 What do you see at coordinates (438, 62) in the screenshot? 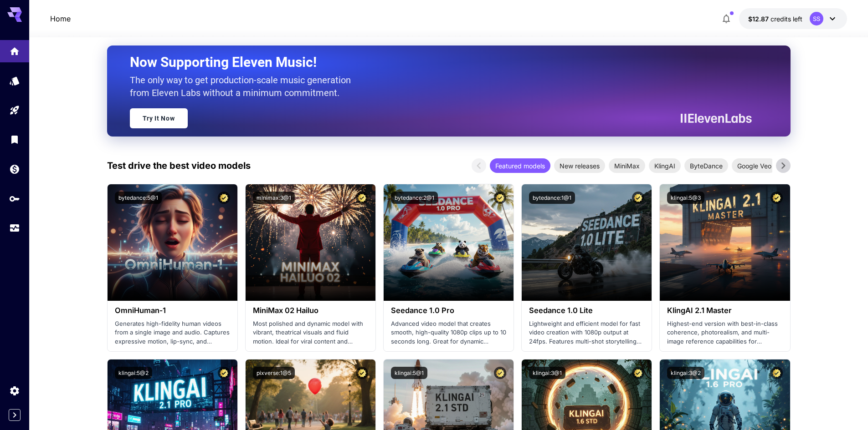
I see `h2: Now Supporting Eleven Music!` at bounding box center [438, 62].